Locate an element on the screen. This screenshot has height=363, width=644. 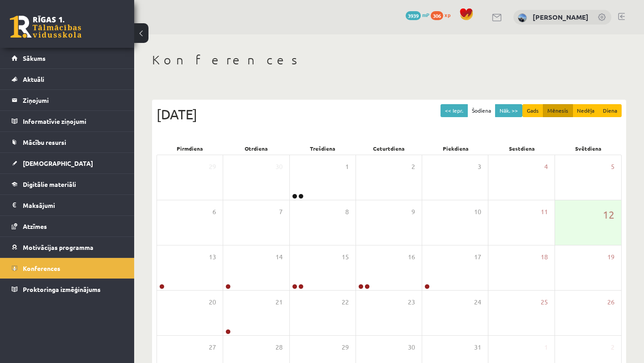
span: Motivācijas programma is located at coordinates (58, 247).